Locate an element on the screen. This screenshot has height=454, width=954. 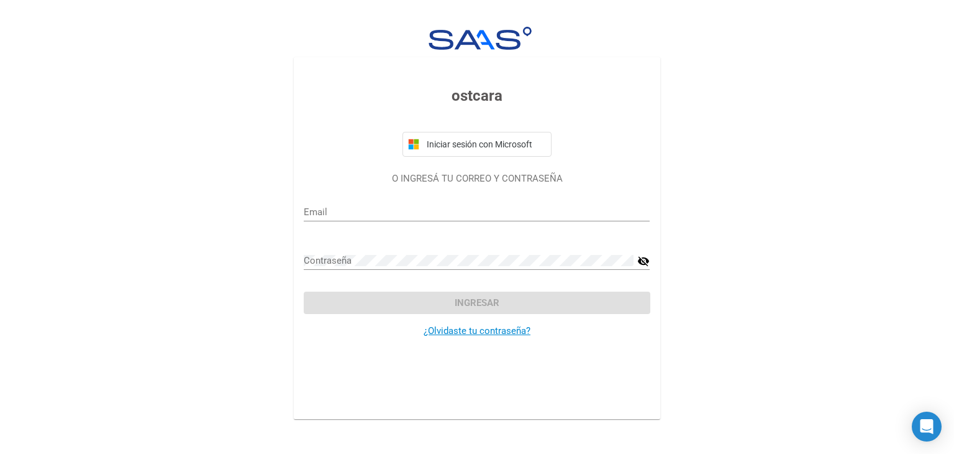
p: O INGRESÁ TU CORREO Y CONTRASEÑA is located at coordinates (477, 178).